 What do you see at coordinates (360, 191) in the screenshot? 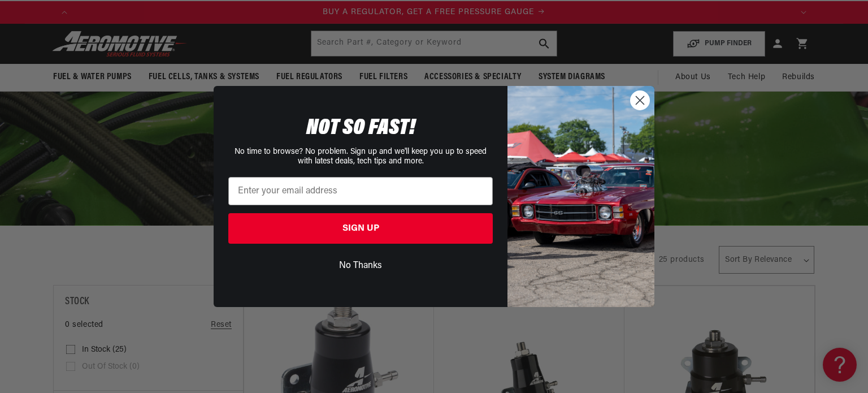
I see `input: Enter your email address` at bounding box center [360, 191].